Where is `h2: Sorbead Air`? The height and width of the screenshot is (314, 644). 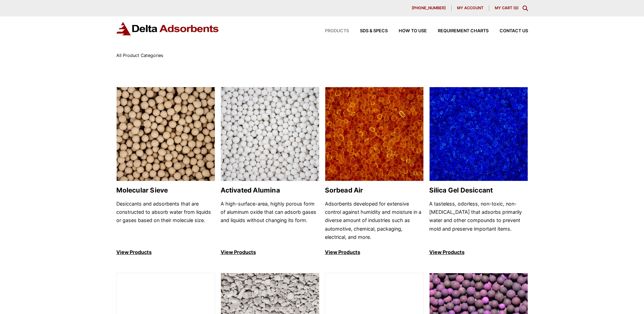
h2: Sorbead Air is located at coordinates (375, 190).